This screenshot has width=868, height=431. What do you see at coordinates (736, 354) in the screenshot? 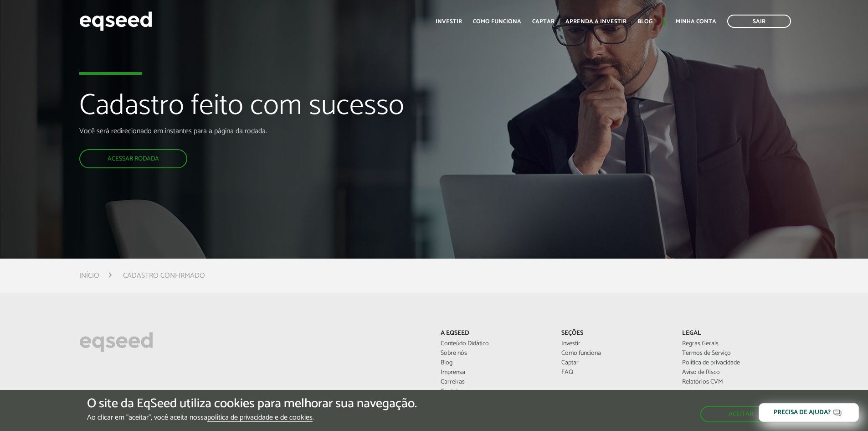
I see `a: Termos de Serviço` at bounding box center [736, 354].